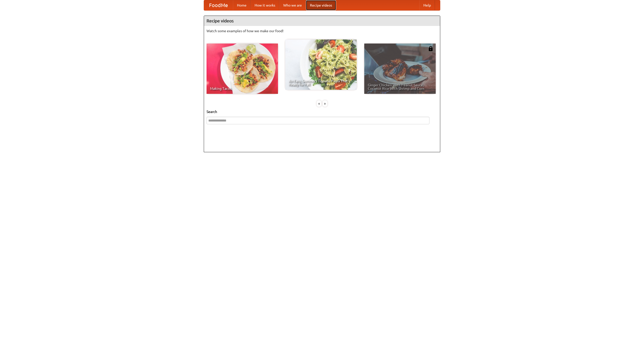 The height and width of the screenshot is (356, 644). What do you see at coordinates (322, 21) in the screenshot?
I see `h4: Recipe videos` at bounding box center [322, 21].